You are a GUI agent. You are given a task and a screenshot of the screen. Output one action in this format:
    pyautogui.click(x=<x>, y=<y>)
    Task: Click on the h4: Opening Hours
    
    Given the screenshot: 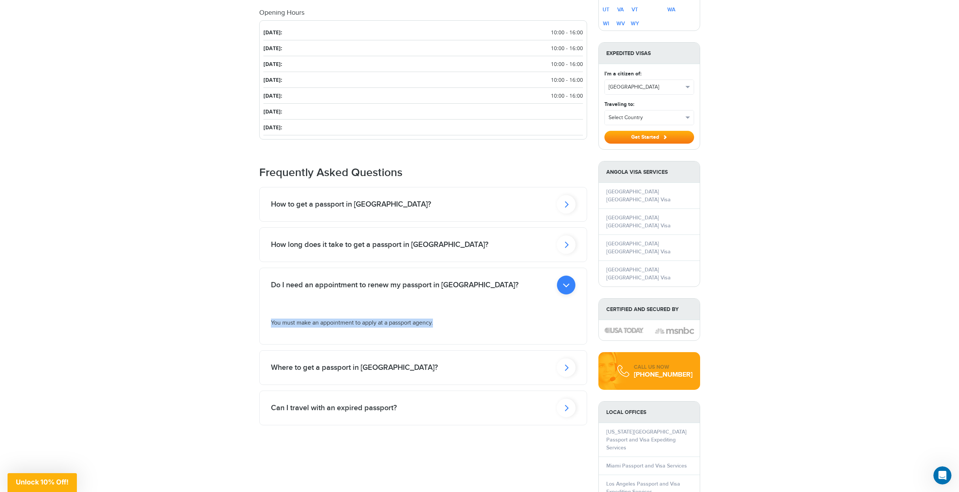 What is the action you would take?
    pyautogui.click(x=423, y=13)
    